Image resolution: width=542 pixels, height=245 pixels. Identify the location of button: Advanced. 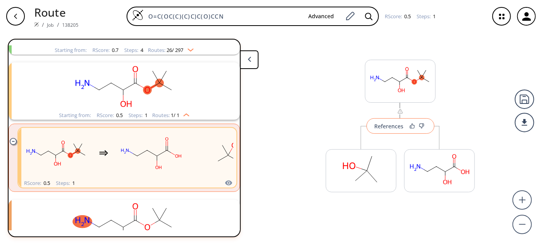
(321, 16).